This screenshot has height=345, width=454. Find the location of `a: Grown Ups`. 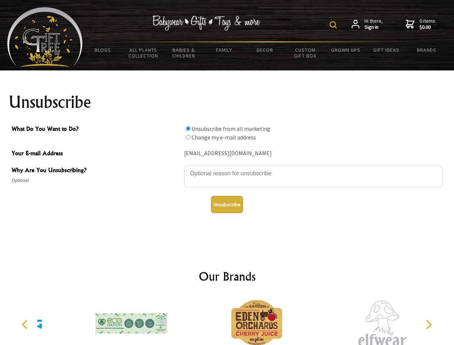

a: Grown Ups is located at coordinates (345, 50).